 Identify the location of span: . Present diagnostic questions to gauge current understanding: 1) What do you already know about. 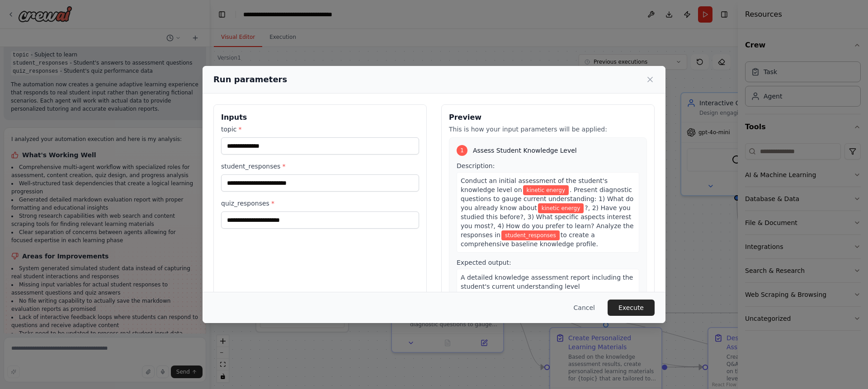
(548, 199).